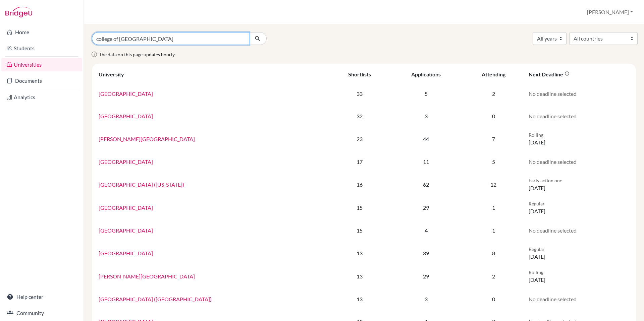  I want to click on td: 23, so click(360, 139).